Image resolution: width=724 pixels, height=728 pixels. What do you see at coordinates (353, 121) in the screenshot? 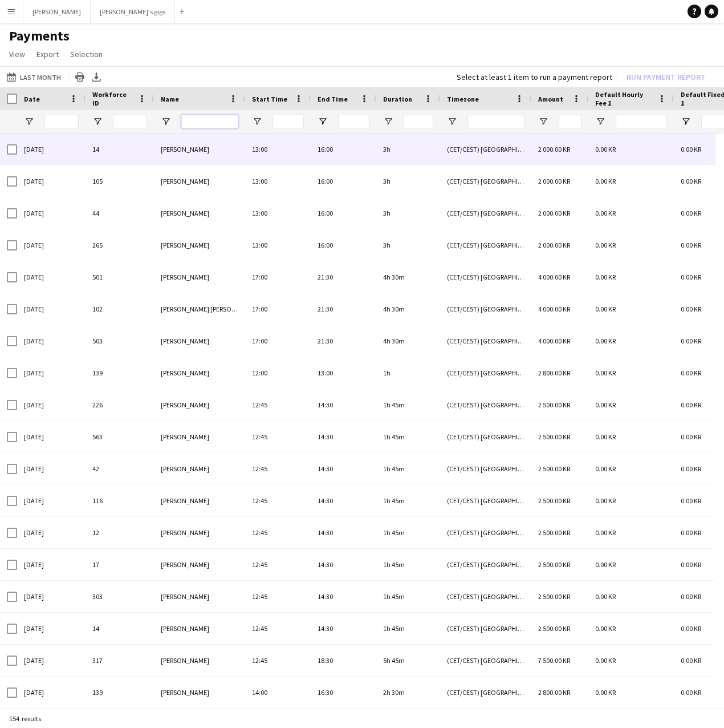
I see `input: End Time Filter Input` at bounding box center [353, 121].